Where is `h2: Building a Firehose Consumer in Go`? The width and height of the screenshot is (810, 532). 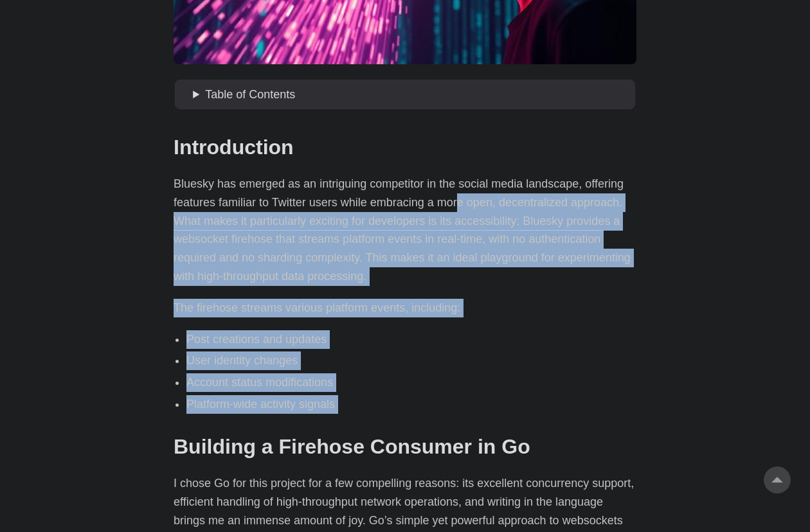 h2: Building a Firehose Consumer in Go is located at coordinates (405, 447).